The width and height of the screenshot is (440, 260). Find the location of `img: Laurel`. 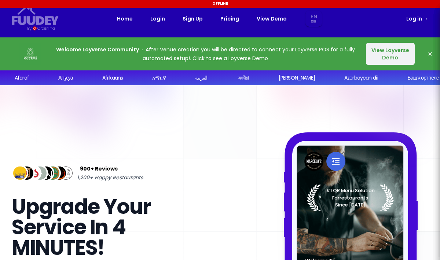

img: Laurel is located at coordinates (350, 198).